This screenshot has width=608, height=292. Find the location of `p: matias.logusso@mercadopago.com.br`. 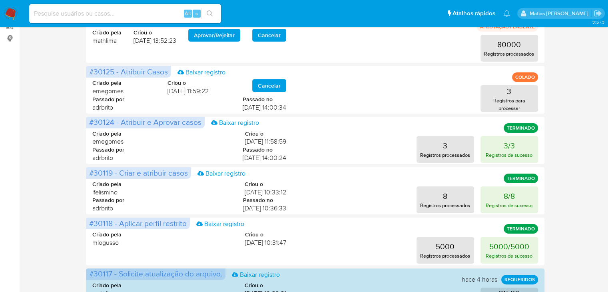

p: matias.logusso@mercadopago.com.br is located at coordinates (560, 13).